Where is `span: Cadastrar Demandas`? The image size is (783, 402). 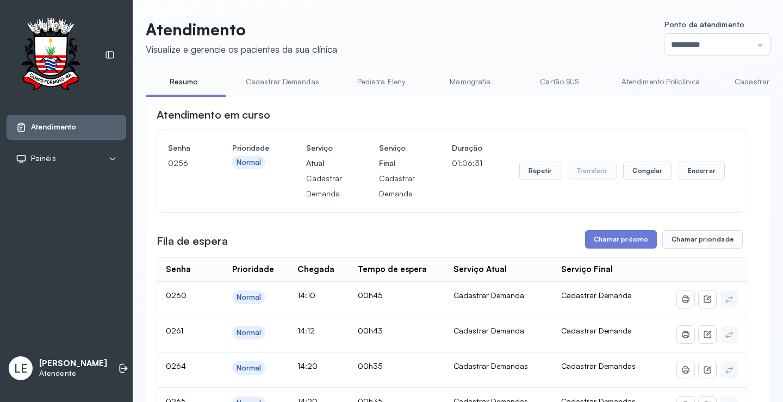 span: Cadastrar Demandas is located at coordinates (598, 365).